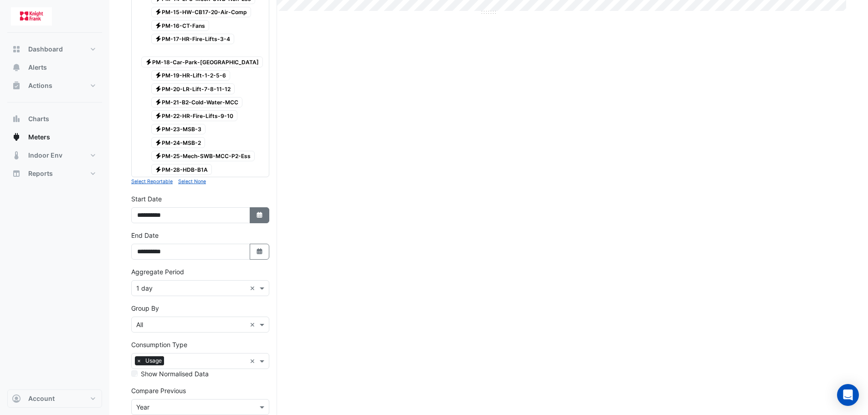 This screenshot has width=868, height=415. Describe the element at coordinates (16, 86) in the screenshot. I see `app-icon: Actions` at that location.